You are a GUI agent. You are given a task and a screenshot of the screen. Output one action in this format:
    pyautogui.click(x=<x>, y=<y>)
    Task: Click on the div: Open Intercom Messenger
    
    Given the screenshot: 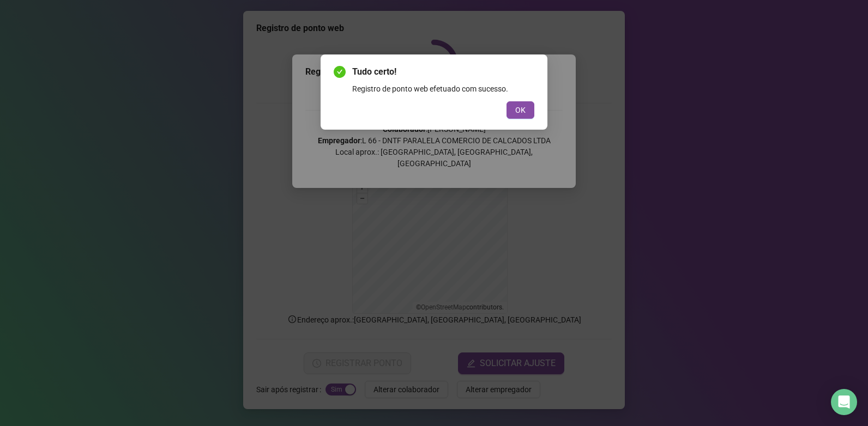 What is the action you would take?
    pyautogui.click(x=844, y=402)
    